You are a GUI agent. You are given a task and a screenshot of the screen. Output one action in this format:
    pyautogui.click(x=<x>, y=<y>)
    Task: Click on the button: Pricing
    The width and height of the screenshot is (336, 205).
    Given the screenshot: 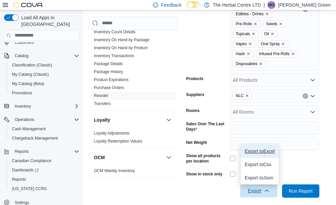 What is the action you would take?
    pyautogui.click(x=169, y=187)
    